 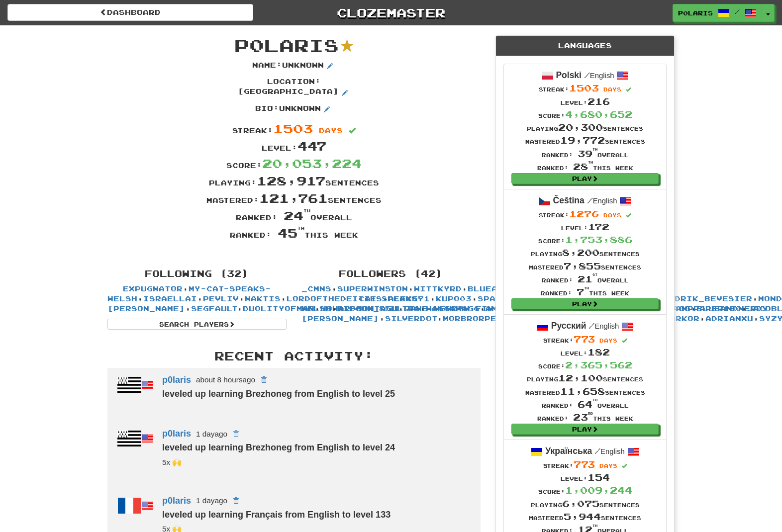 I want to click on span: 172, so click(x=598, y=227).